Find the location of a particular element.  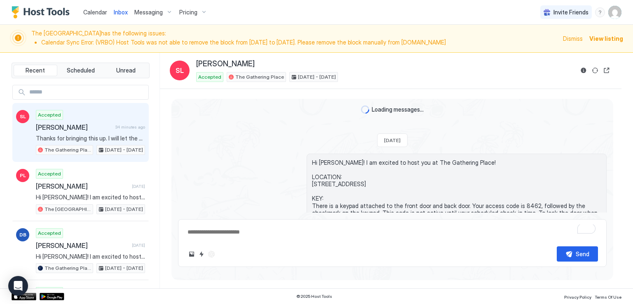

div: View listing is located at coordinates (607, 38).